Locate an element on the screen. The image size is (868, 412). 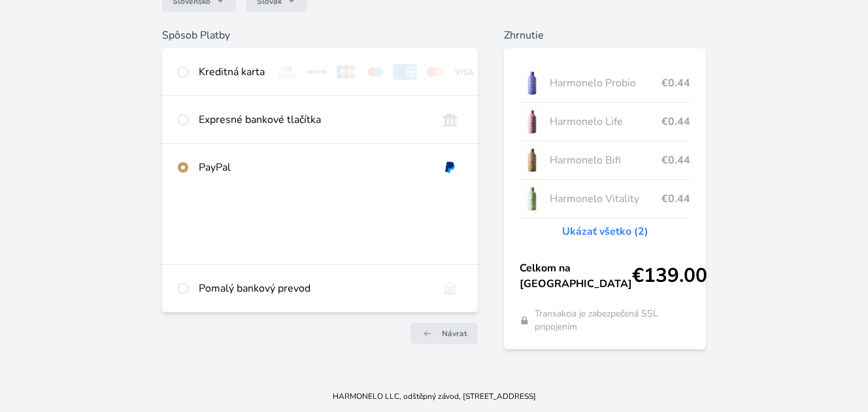
div: Kreditná karta is located at coordinates (232, 72).